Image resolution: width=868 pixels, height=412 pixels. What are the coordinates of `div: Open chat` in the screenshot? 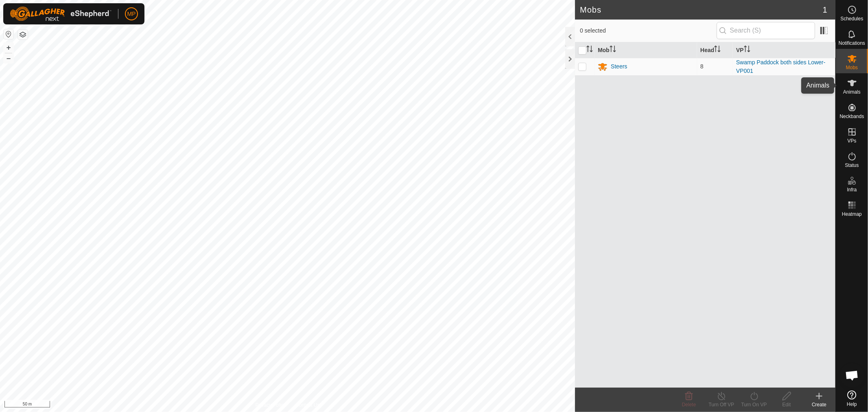 It's located at (852, 375).